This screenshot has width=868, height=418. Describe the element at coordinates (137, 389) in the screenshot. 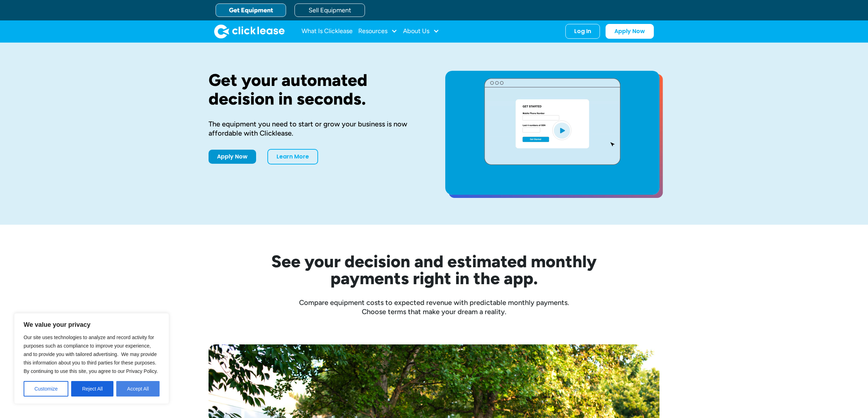

I see `button: Accept All` at that location.